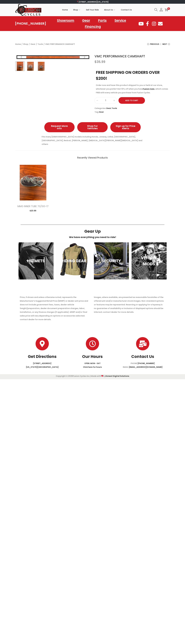  Describe the element at coordinates (117, 376) in the screenshot. I see `a: Honest Digital Solutions` at that location.